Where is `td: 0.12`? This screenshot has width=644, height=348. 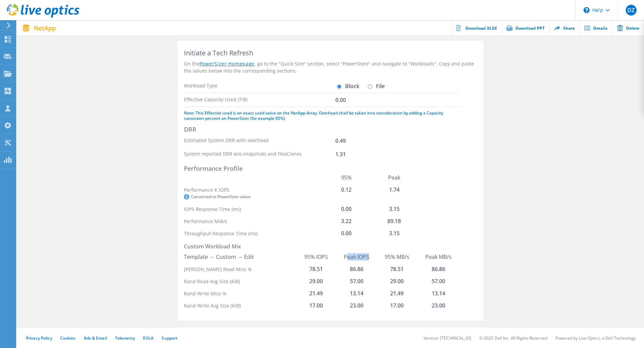 td: 0.12 is located at coordinates (346, 193).